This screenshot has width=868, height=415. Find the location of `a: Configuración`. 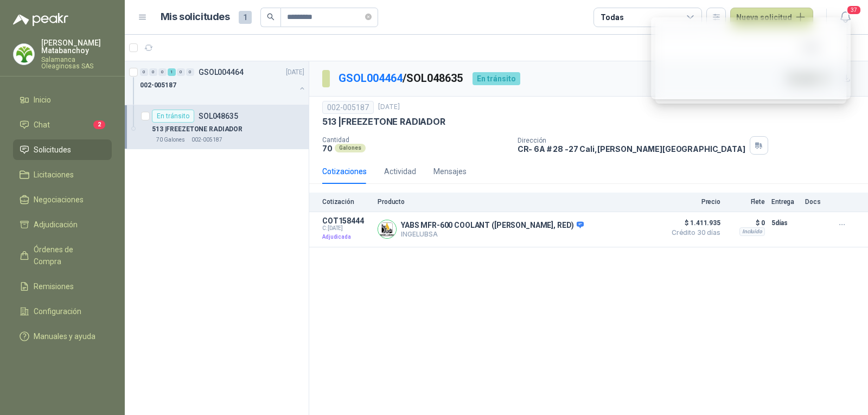

a: Configuración is located at coordinates (62, 311).